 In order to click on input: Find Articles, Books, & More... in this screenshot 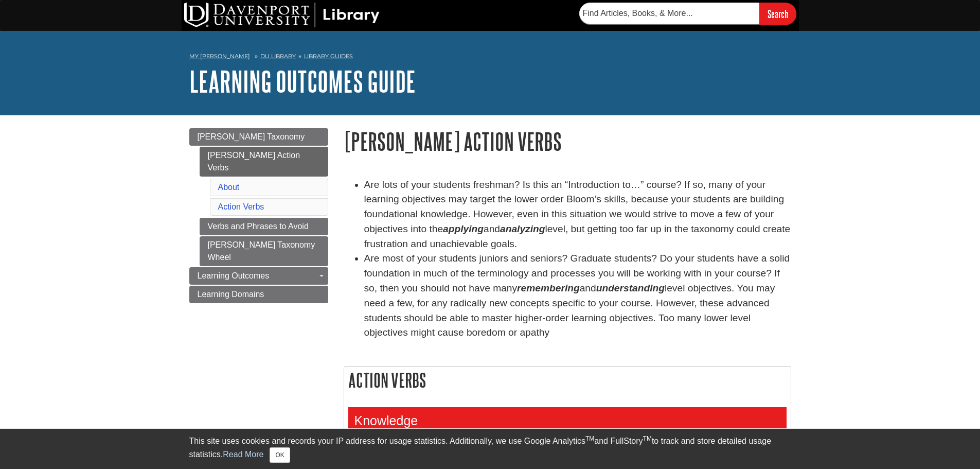, I will do `click(670, 13)`.